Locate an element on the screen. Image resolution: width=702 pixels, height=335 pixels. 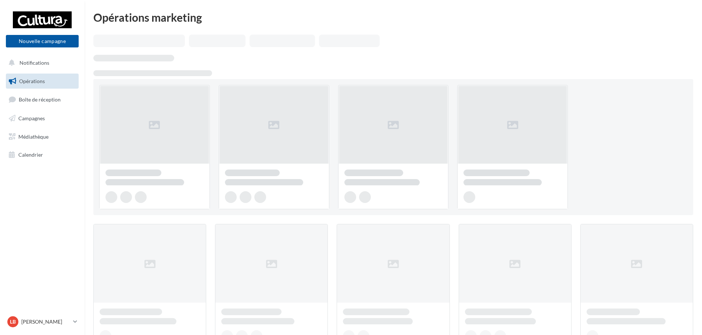
span: Médiathèque is located at coordinates (33, 136).